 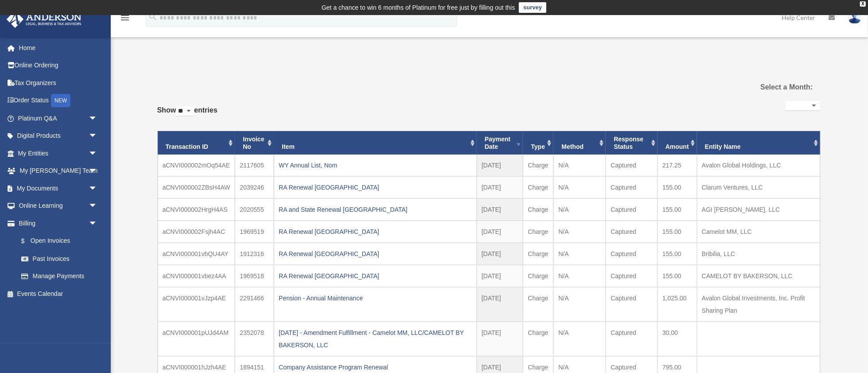 I want to click on td: aCNVI000002HrgH4AS, so click(x=196, y=209).